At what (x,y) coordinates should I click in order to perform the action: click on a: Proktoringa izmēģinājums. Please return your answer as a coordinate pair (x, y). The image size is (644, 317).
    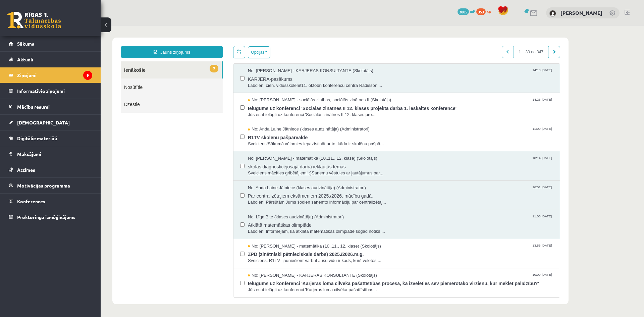
    Looking at the image, I should click on (50, 217).